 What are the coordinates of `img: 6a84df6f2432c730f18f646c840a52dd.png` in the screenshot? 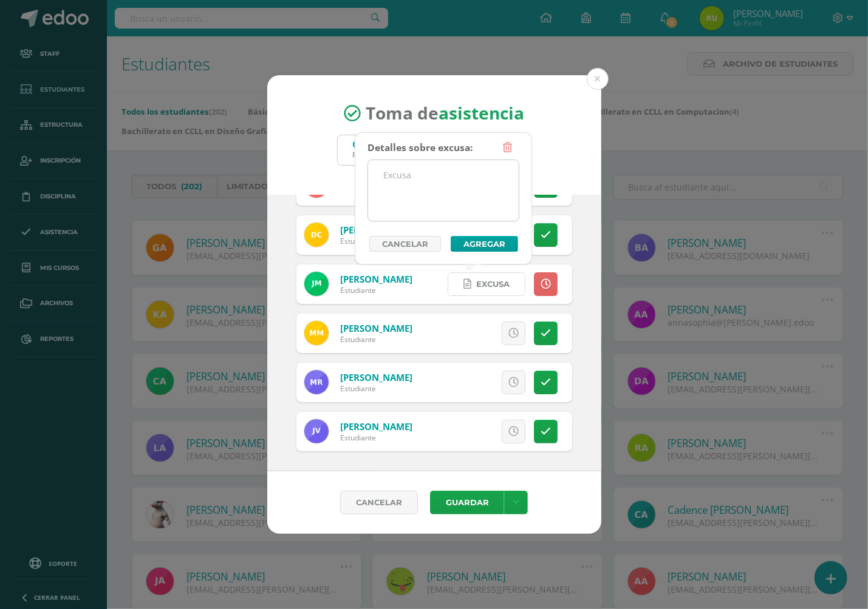 It's located at (316, 382).